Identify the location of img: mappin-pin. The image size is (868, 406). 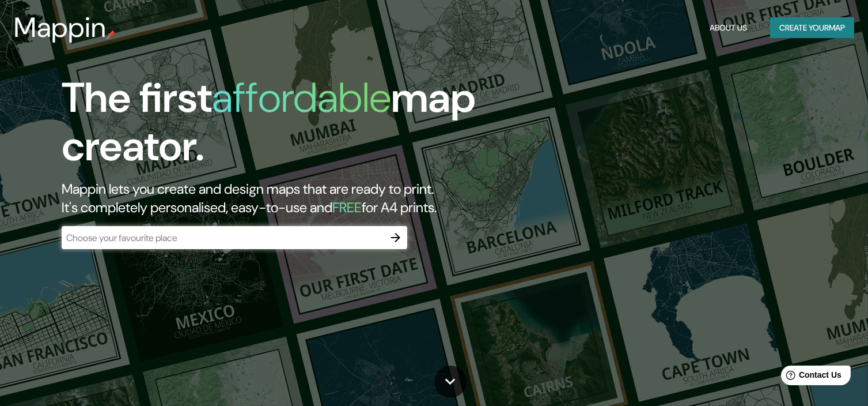
(112, 35).